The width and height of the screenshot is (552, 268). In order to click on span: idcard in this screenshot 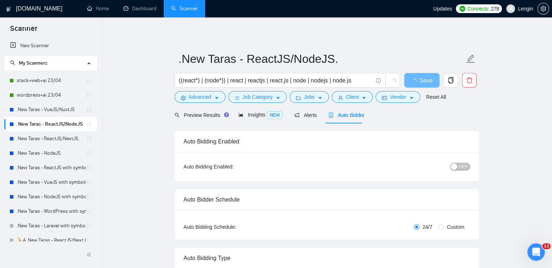, I will do `click(384, 98)`.